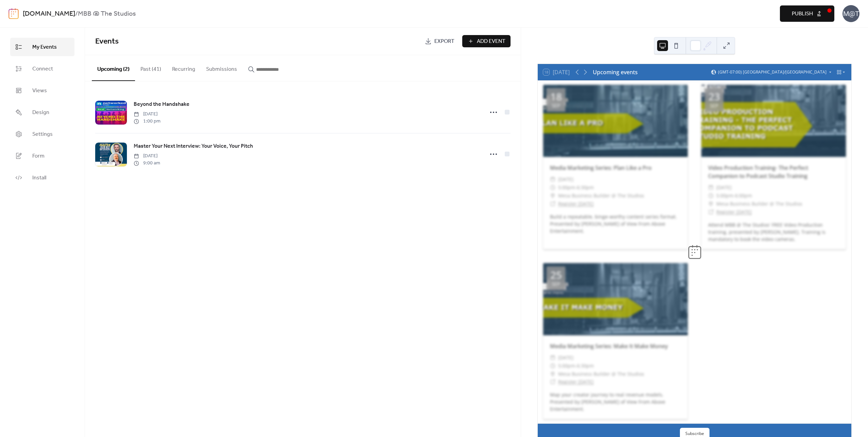  I want to click on span: Design, so click(41, 112).